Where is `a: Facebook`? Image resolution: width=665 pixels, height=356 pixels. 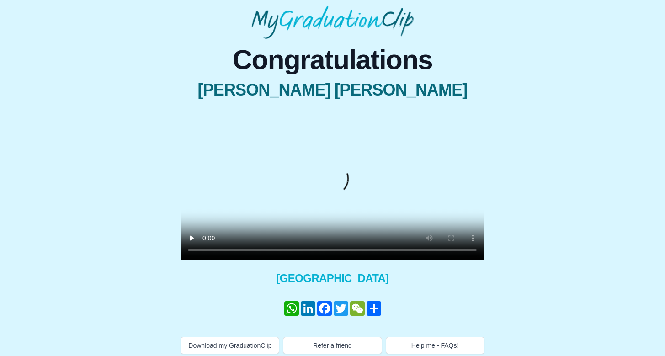
a: Facebook is located at coordinates (324, 308).